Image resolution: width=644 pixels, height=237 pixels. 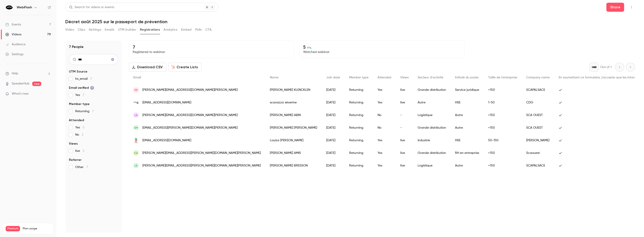 I want to click on span: Taille de l'entreprise, so click(x=503, y=78).